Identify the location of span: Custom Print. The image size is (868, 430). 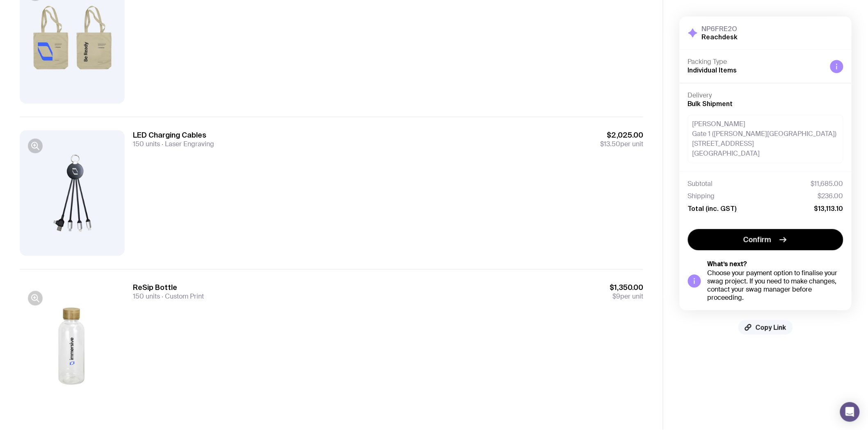
(181, 297).